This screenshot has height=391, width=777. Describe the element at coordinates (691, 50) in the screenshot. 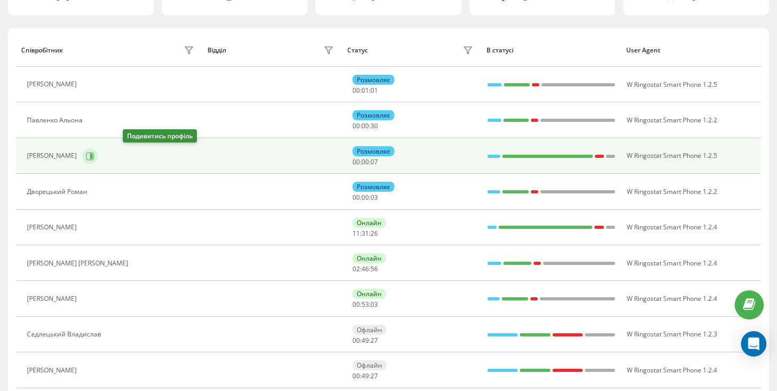

I see `div: User Agent` at that location.